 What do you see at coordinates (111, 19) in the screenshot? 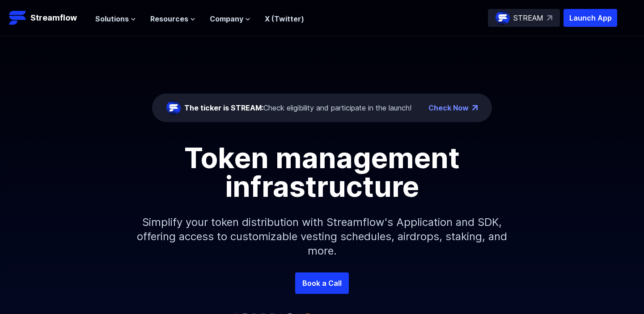
I see `span: Solutions` at bounding box center [111, 19].